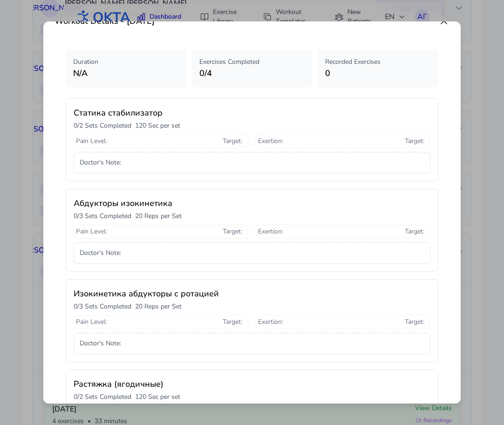  What do you see at coordinates (126, 62) in the screenshot?
I see `p: Duration` at bounding box center [126, 62].